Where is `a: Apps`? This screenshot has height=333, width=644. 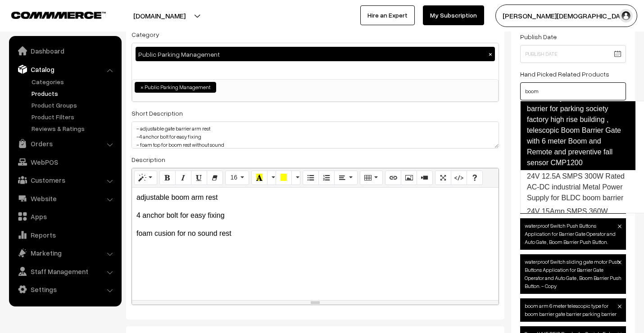 a: Apps is located at coordinates (65, 216).